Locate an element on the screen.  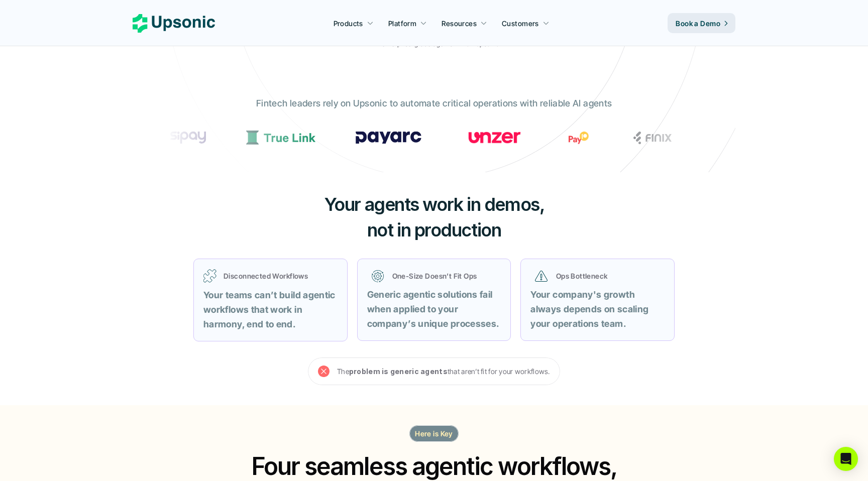
a: Book a Demo is located at coordinates (701, 23).